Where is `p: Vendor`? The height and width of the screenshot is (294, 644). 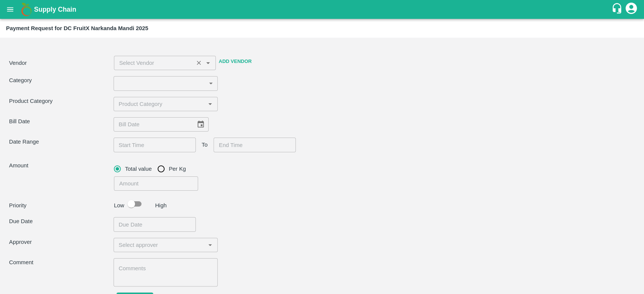 p: Vendor is located at coordinates (60, 63).